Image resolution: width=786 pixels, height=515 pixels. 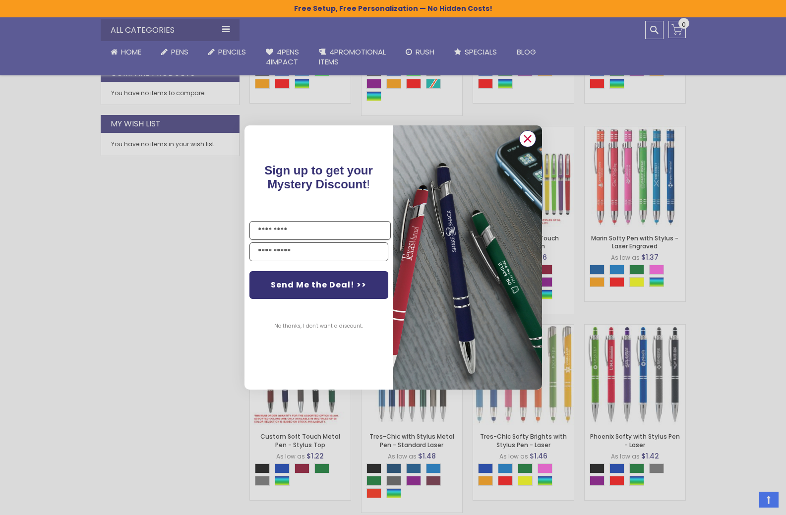 What do you see at coordinates (319, 252) in the screenshot?
I see `input: YOUR EMAIL` at bounding box center [319, 252].